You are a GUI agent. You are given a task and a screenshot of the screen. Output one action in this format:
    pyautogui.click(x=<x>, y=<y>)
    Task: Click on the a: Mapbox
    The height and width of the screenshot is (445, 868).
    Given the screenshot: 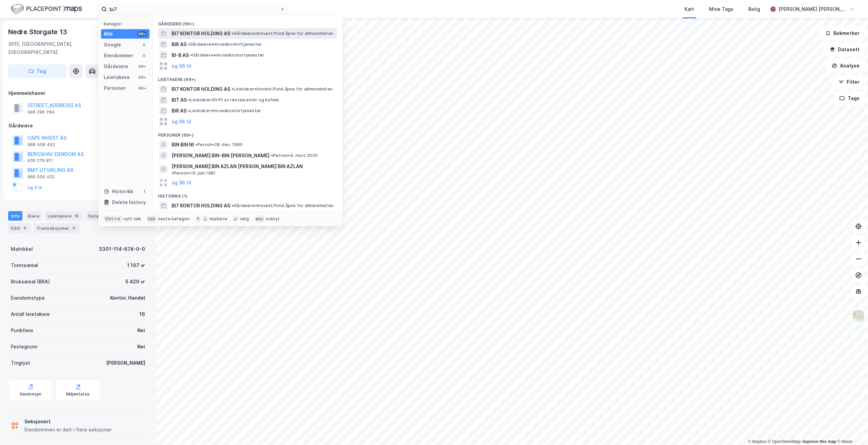 What is the action you would take?
    pyautogui.click(x=757, y=442)
    